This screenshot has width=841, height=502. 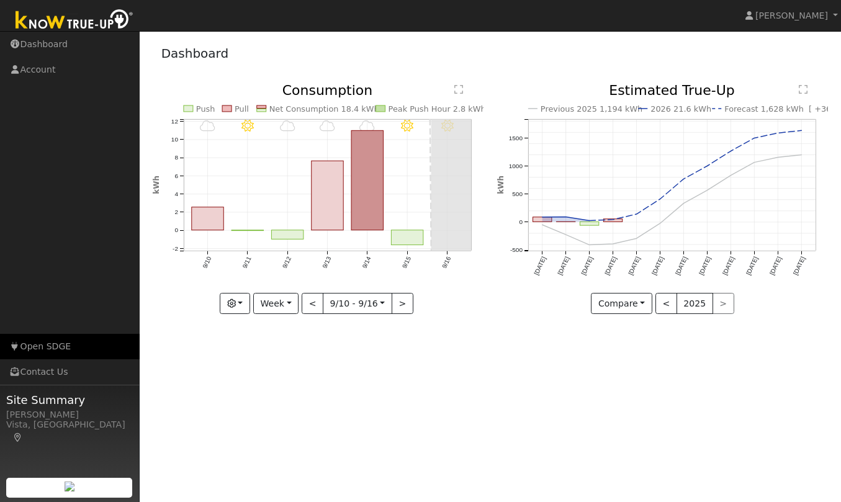 I want to click on a: Dashboard, so click(x=195, y=53).